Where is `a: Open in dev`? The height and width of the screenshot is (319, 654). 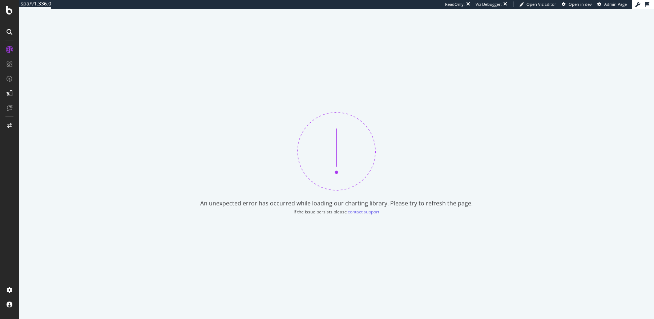
a: Open in dev is located at coordinates (577, 4).